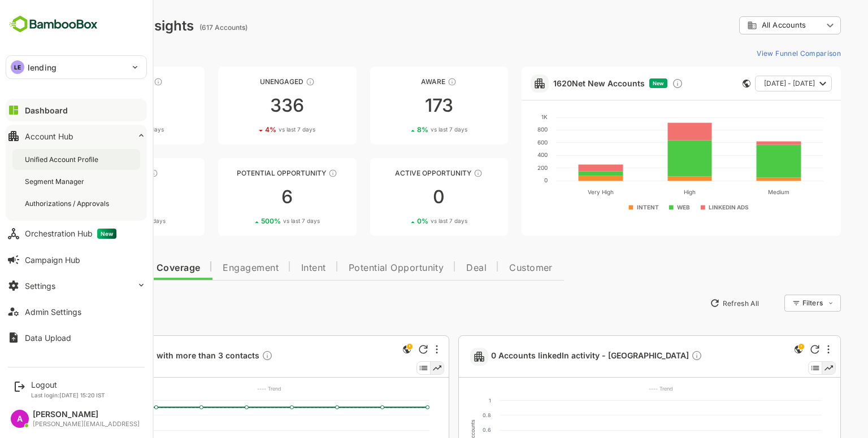  I want to click on div: Filters, so click(773, 302).